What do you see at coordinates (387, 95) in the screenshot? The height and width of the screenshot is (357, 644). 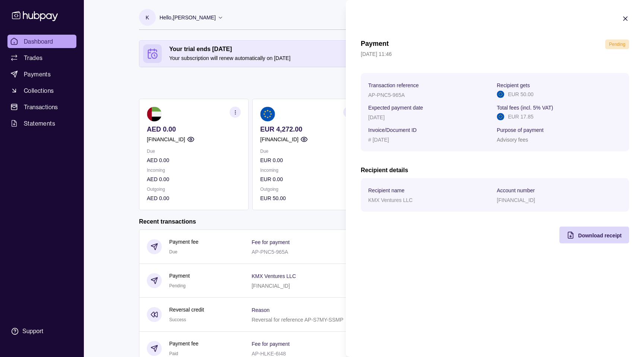 I see `p: AP-PNC5-965A` at bounding box center [387, 95].